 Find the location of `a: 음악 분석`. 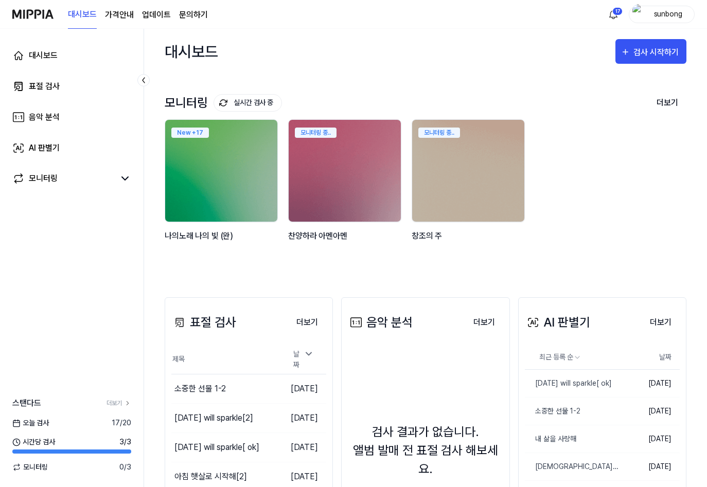

a: 음악 분석 is located at coordinates (71, 117).